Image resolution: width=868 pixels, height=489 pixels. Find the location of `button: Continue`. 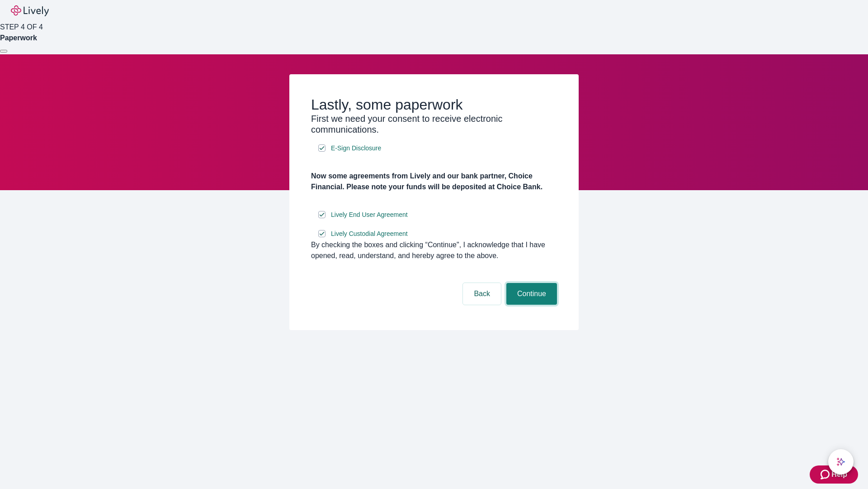

button: Continue is located at coordinates (532, 294).